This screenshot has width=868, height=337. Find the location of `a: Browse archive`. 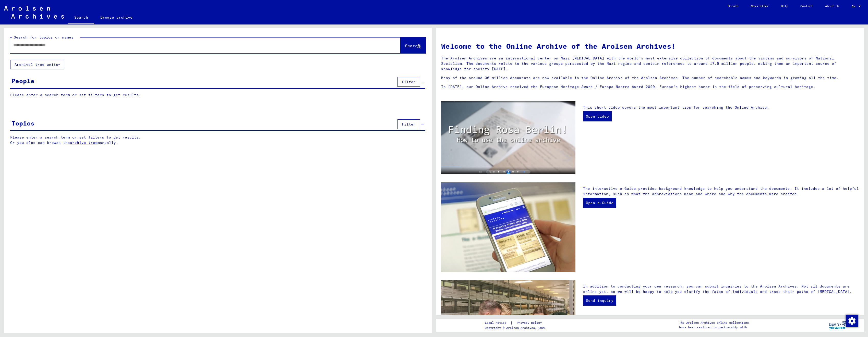

a: Browse archive is located at coordinates (117, 18).